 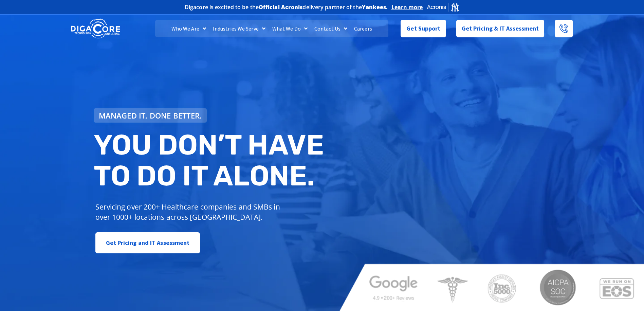 What do you see at coordinates (210, 160) in the screenshot?
I see `h2: You don’t have to do IT alone.` at bounding box center [210, 160].